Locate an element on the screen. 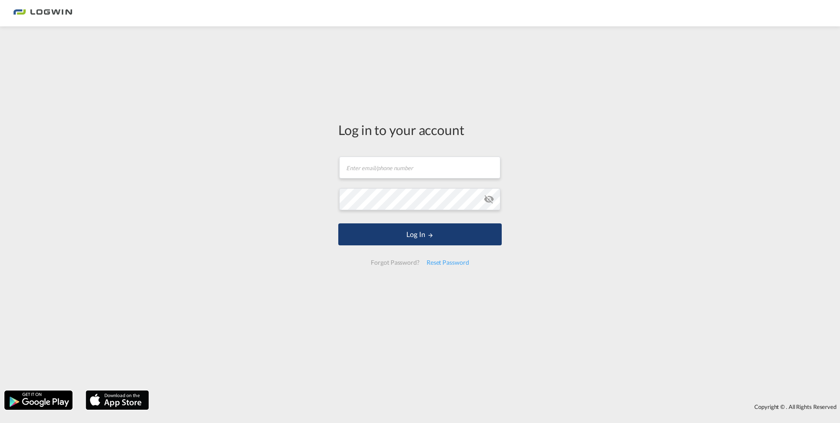  div: Reset Password is located at coordinates (448, 262).